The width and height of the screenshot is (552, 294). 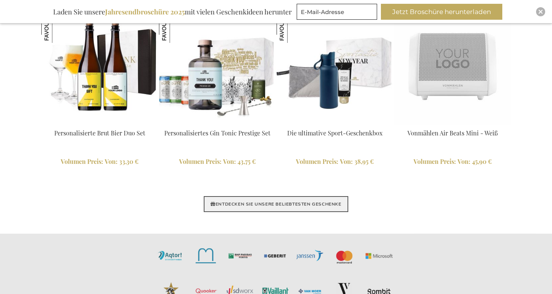 I want to click on img: Personalisiertes Gin Tonic Prestige Set, so click(x=176, y=25).